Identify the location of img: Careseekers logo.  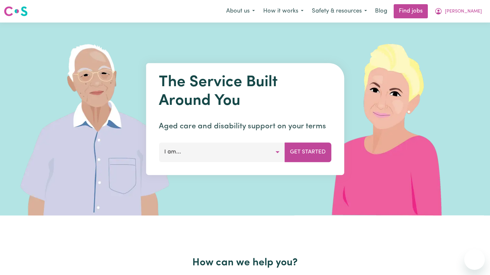
(16, 11).